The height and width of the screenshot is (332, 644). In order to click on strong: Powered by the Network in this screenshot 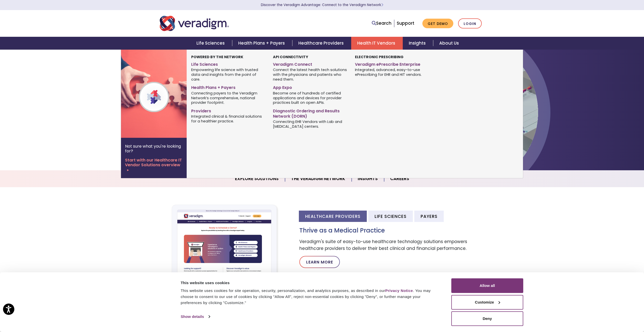, I will do `click(217, 57)`.